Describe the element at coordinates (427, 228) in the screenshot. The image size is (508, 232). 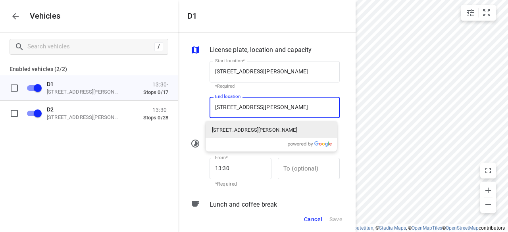
I see `a: OpenMapTiles` at that location.